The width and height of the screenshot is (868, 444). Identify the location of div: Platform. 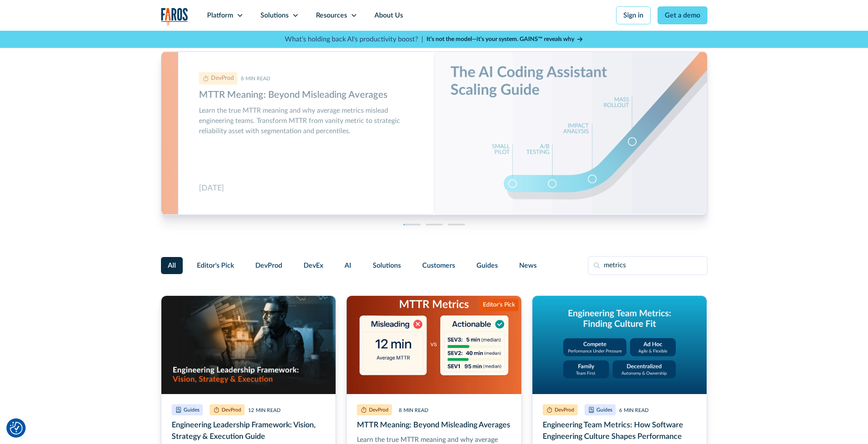
(220, 15).